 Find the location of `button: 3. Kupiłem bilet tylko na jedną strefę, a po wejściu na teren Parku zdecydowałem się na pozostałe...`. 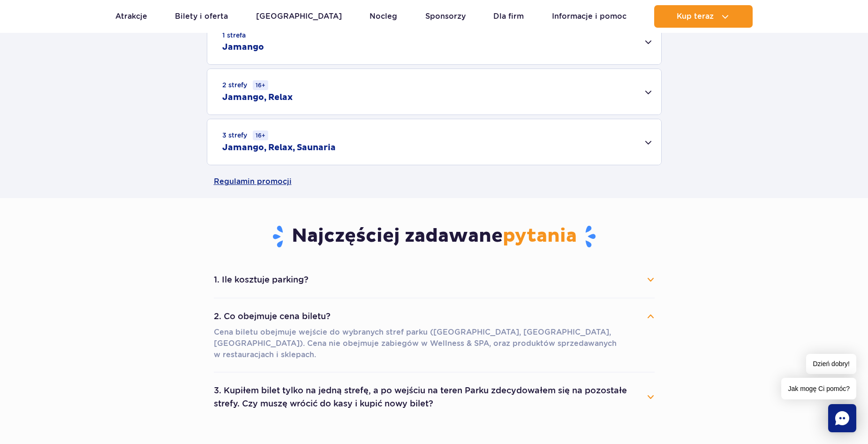

button: 3. Kupiłem bilet tylko na jedną strefę, a po wejściu na teren Parku zdecydowałem się na pozostałe... is located at coordinates (434, 397).